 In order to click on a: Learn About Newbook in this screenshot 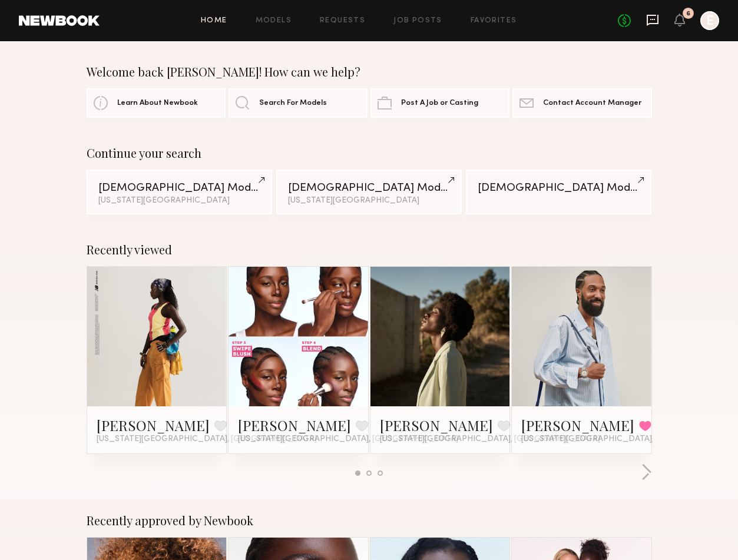, I will do `click(156, 103)`.